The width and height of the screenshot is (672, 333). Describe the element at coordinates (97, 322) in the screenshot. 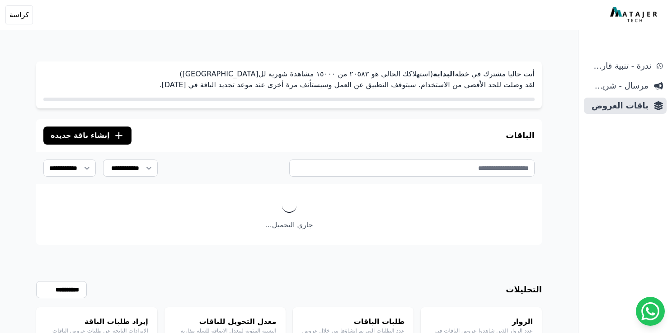

I see `h4: إيراد طلبات الباقة` at that location.